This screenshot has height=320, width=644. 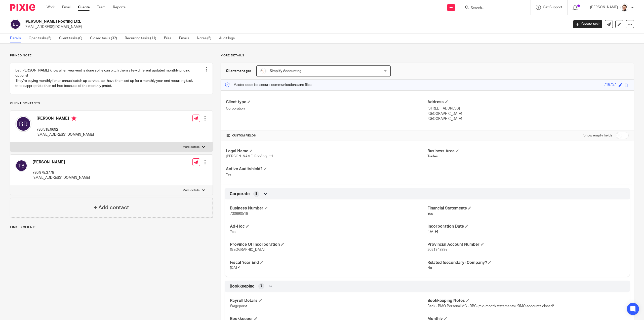 I want to click on a: Email, so click(x=66, y=7).